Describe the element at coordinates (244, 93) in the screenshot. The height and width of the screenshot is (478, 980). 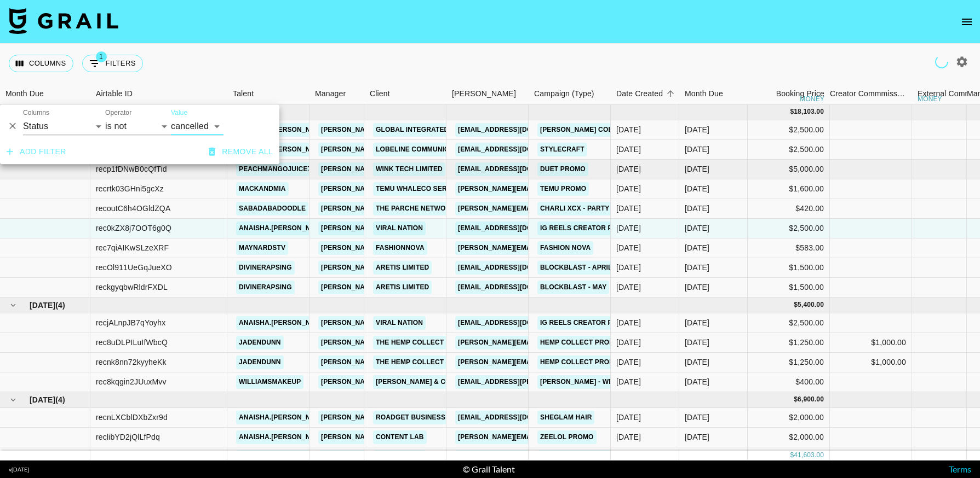
I see `div: Talent` at that location.